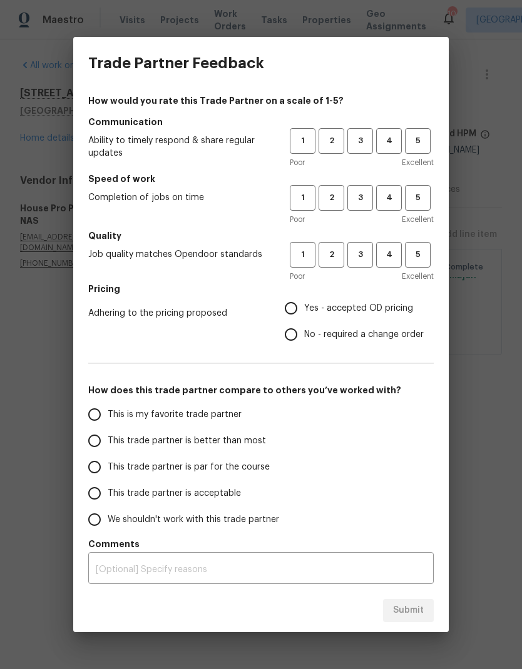  Describe the element at coordinates (261, 101) in the screenshot. I see `h4: How would you rate this Trade Partner on a scale of 1-5?` at that location.